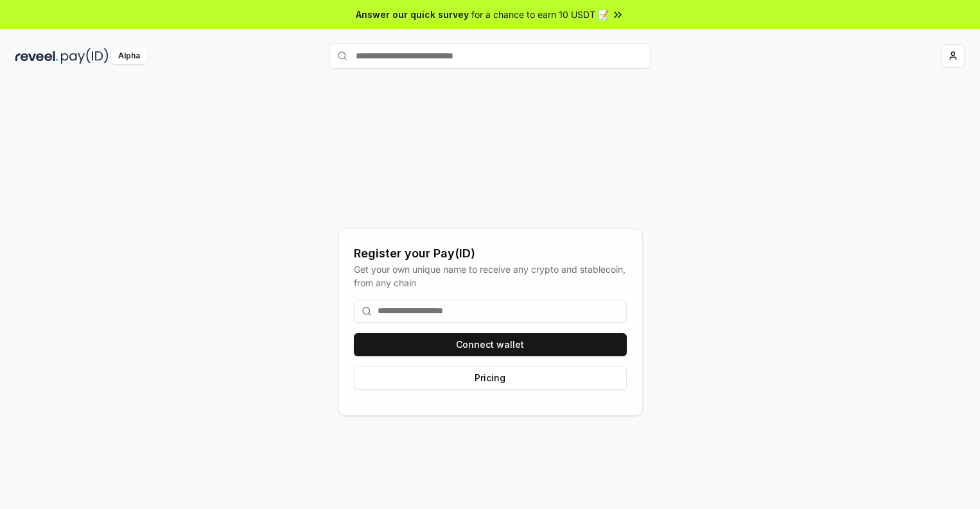 Image resolution: width=980 pixels, height=509 pixels. I want to click on img: pay_id, so click(84, 56).